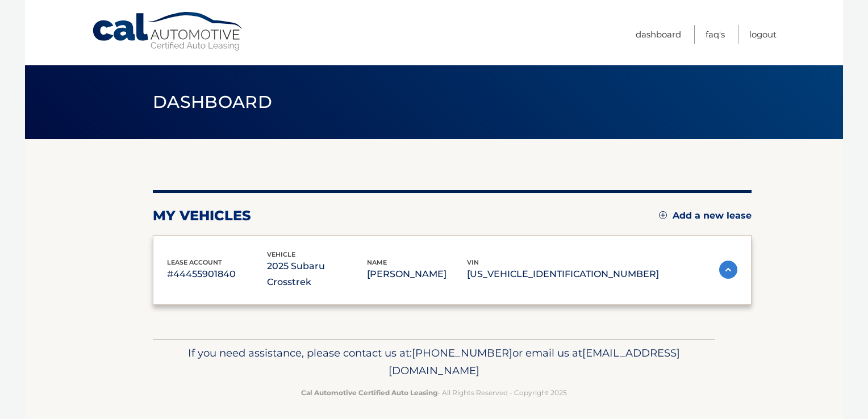 Image resolution: width=868 pixels, height=419 pixels. Describe the element at coordinates (217, 274) in the screenshot. I see `p: #44455901840` at that location.